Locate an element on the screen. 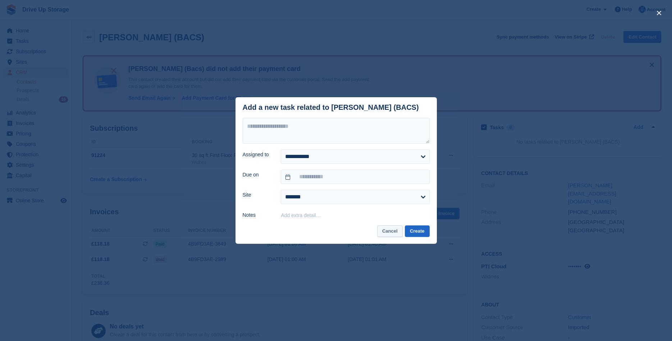 The width and height of the screenshot is (672, 341). button: Create is located at coordinates (417, 231).